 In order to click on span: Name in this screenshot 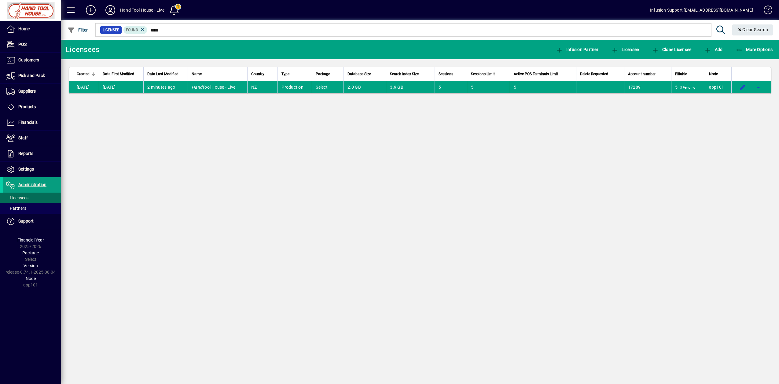, I will do `click(196, 74)`.